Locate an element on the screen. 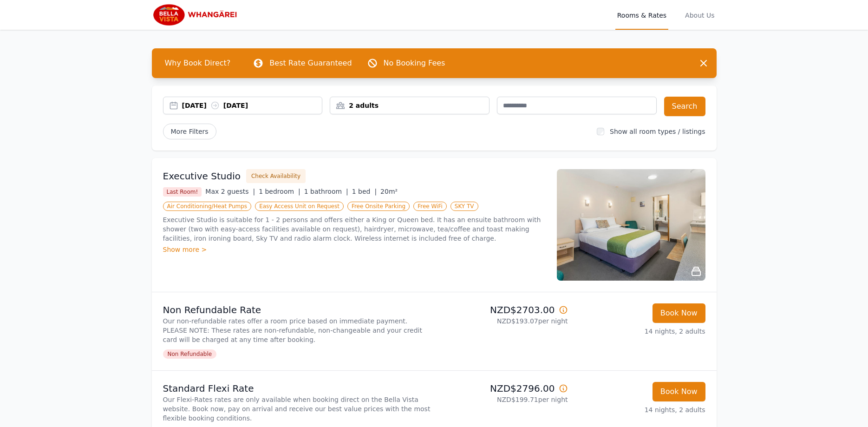 The height and width of the screenshot is (427, 868). div: 2 adults is located at coordinates (409, 105).